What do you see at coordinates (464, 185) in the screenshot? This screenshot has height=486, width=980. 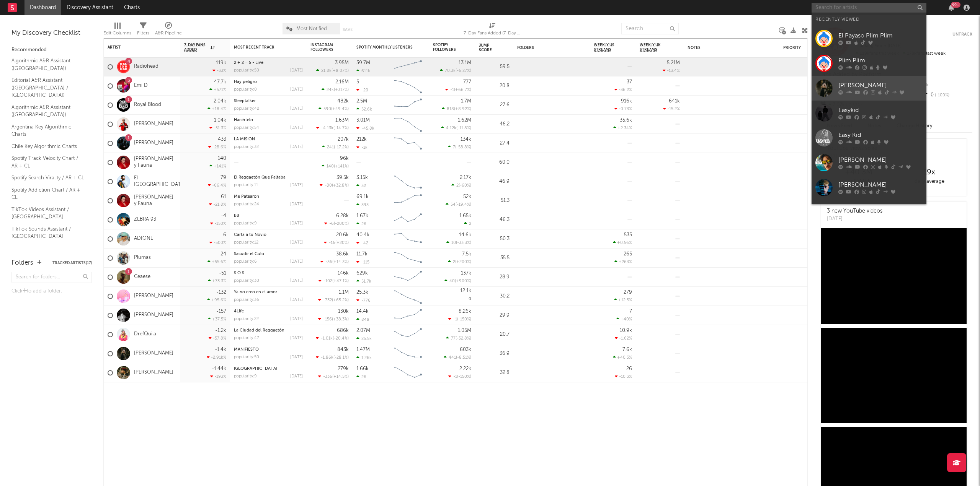 I see `span: -60 %` at bounding box center [464, 185].